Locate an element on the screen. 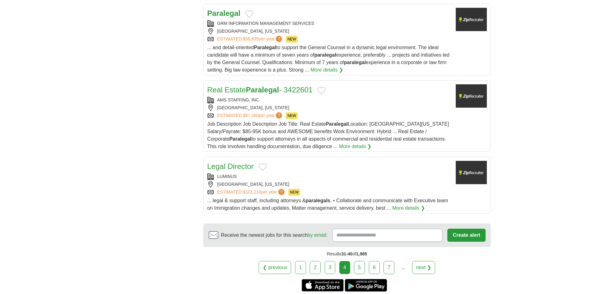  a: 6 is located at coordinates (374, 268).